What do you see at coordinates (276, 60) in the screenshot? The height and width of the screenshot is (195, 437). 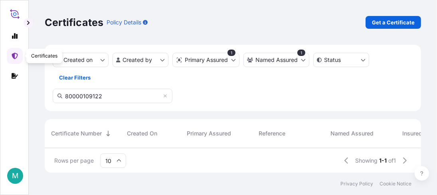 I see `p: Named Assured` at bounding box center [276, 60].